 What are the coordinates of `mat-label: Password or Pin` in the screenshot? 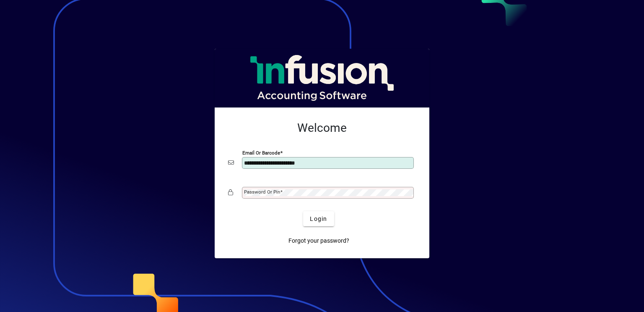 It's located at (262, 191).